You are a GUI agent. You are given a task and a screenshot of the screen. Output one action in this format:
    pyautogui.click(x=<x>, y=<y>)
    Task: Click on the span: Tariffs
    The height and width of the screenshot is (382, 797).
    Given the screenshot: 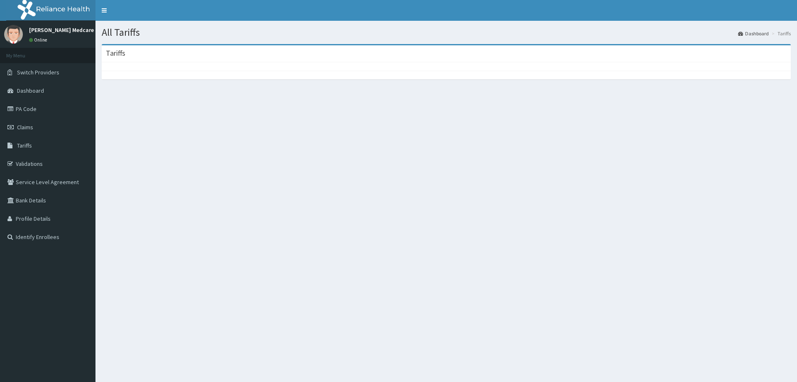 What is the action you would take?
    pyautogui.click(x=24, y=145)
    